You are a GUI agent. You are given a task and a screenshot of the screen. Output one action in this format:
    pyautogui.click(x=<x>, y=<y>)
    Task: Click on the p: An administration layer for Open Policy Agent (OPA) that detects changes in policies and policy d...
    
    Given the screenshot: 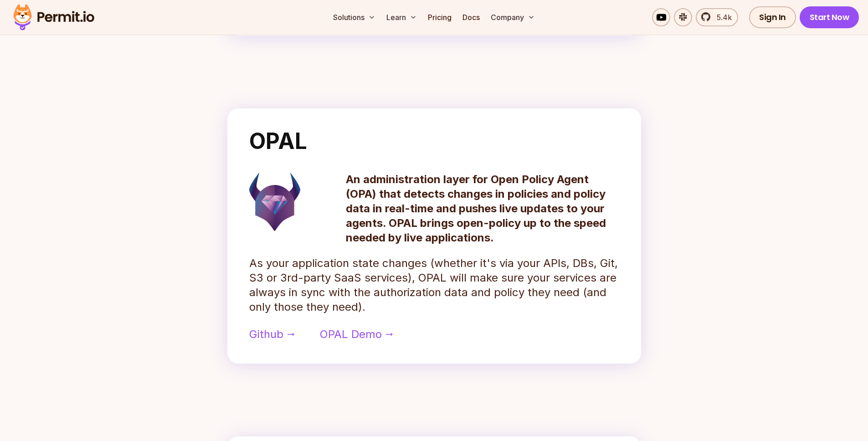 What is the action you would take?
    pyautogui.click(x=483, y=208)
    